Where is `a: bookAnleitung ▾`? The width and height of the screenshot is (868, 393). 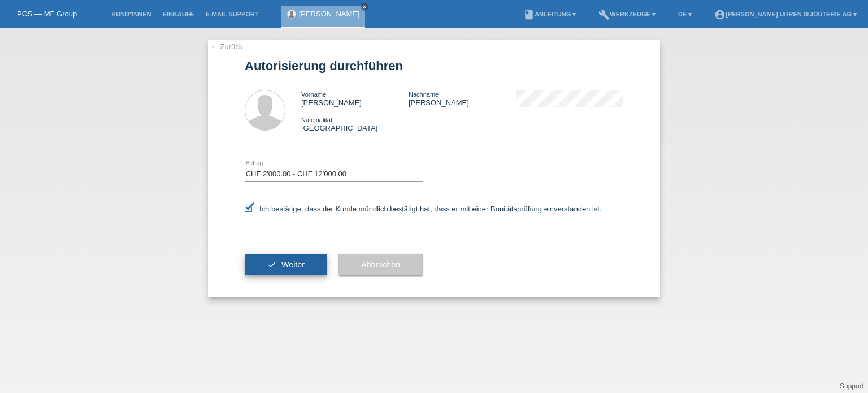
a: bookAnleitung ▾ is located at coordinates (549, 14).